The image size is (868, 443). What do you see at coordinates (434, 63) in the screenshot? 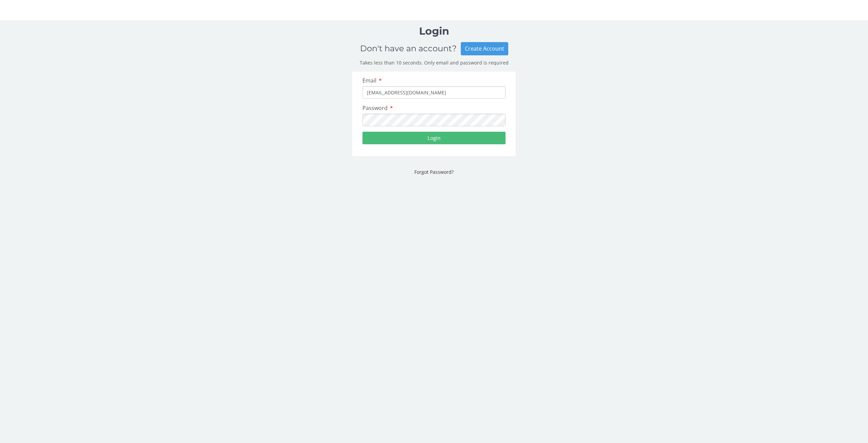
I see `p: Takes less than 10 seconds. Only email and password is required` at bounding box center [434, 63].